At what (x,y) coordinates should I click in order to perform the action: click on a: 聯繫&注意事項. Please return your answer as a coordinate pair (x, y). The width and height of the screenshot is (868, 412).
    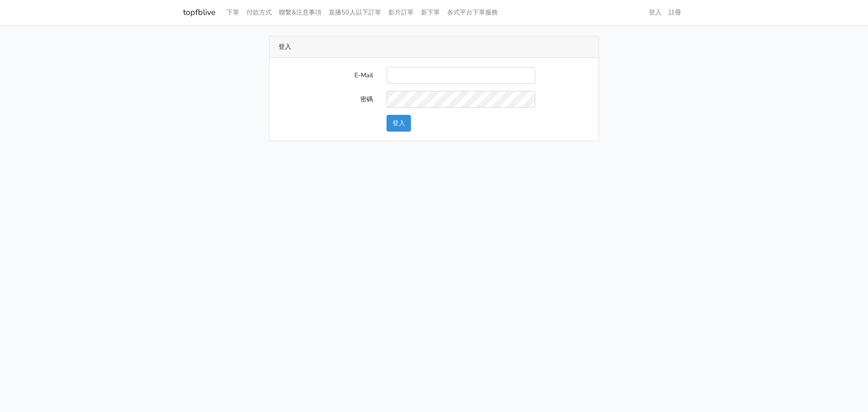
    Looking at the image, I should click on (300, 12).